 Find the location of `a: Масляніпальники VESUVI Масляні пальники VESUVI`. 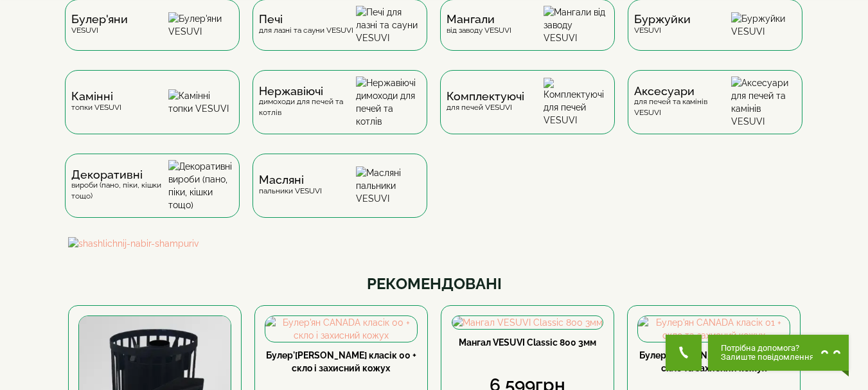

a: Масляніпальники VESUVI Масляні пальники VESUVI is located at coordinates (339, 195).